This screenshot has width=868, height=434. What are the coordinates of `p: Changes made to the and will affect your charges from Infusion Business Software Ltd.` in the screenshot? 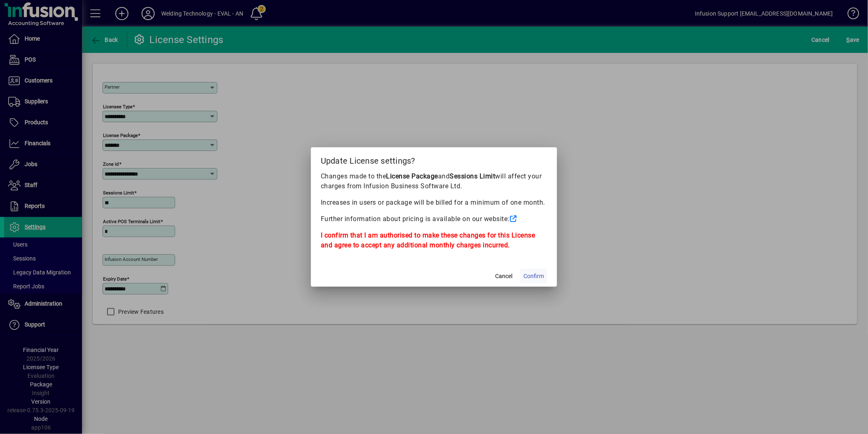 It's located at (434, 181).